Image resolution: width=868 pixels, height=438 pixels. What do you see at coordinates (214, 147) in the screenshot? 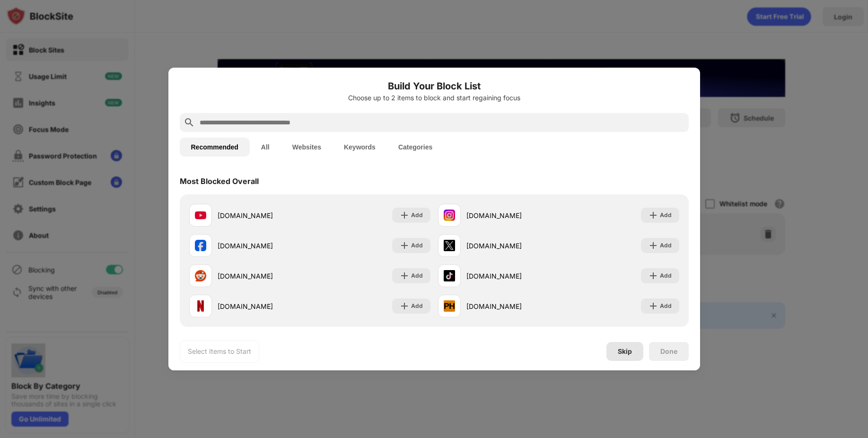
I see `button: Recommended` at bounding box center [214, 147].